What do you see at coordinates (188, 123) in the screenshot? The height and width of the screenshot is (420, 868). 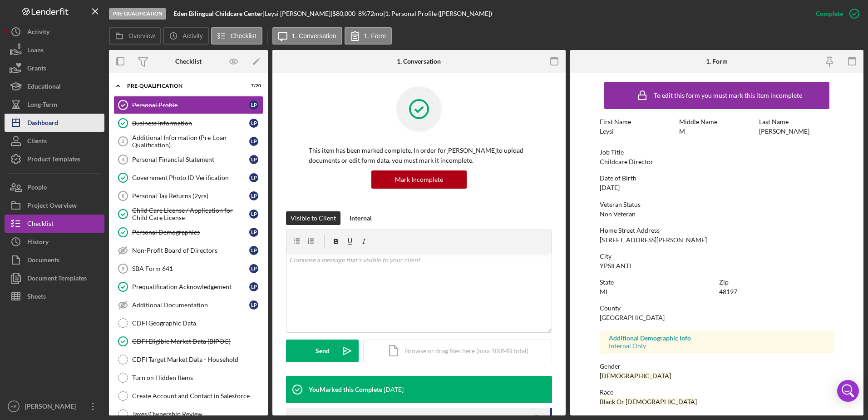 I see `a: Business InformationLP` at bounding box center [188, 123].